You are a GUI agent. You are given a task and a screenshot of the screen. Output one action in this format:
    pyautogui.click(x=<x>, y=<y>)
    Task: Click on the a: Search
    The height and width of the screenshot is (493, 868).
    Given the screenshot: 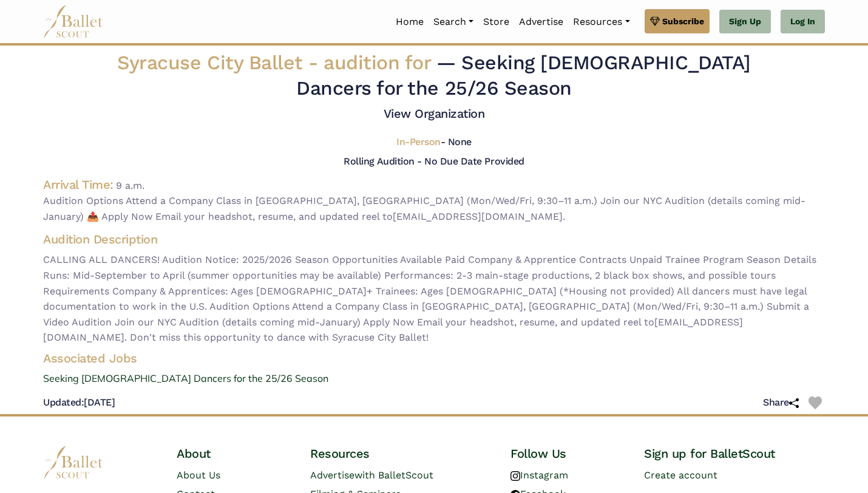 What is the action you would take?
    pyautogui.click(x=454, y=22)
    